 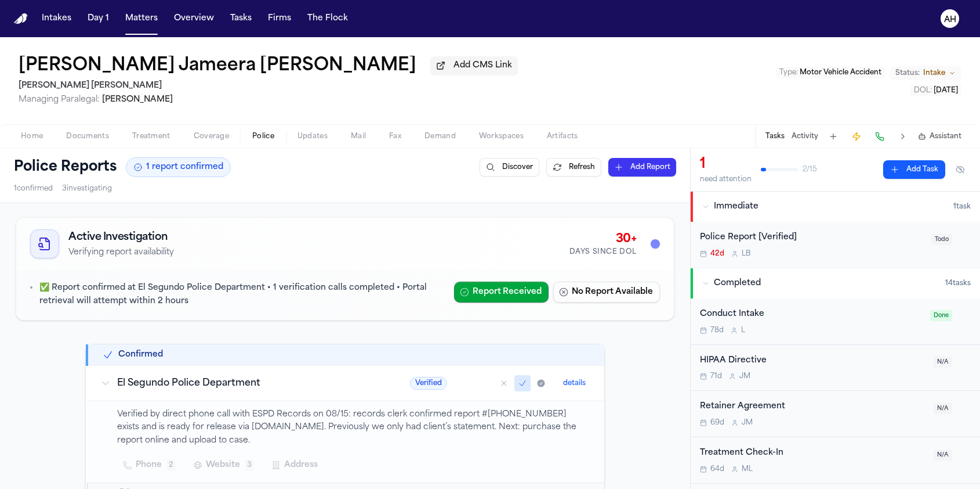 What do you see at coordinates (141, 18) in the screenshot?
I see `button: Matters` at bounding box center [141, 18].